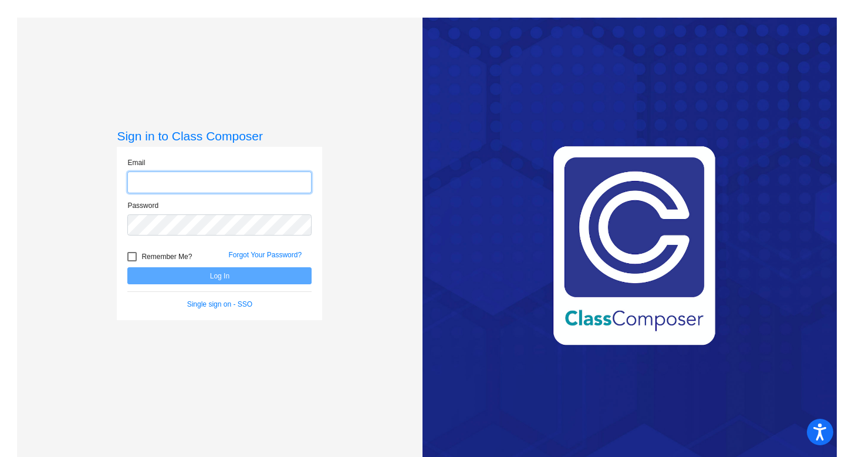  Describe the element at coordinates (219, 304) in the screenshot. I see `a: Single sign on - SSO` at that location.